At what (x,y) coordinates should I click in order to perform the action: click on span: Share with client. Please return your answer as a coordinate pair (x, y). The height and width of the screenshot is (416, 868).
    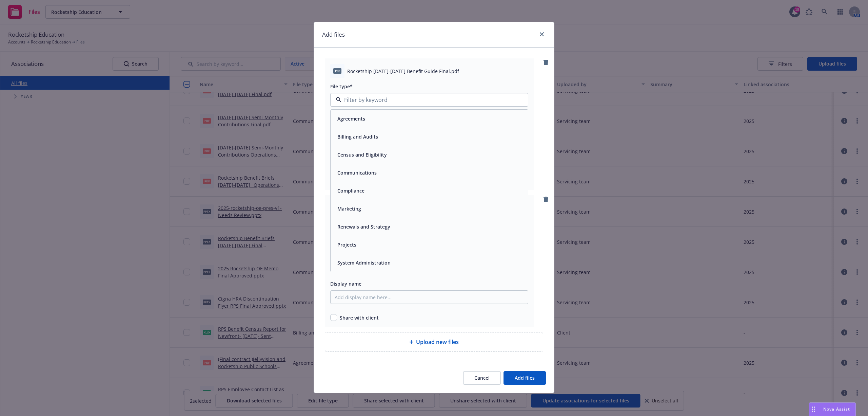
    Looking at the image, I should click on (359, 317).